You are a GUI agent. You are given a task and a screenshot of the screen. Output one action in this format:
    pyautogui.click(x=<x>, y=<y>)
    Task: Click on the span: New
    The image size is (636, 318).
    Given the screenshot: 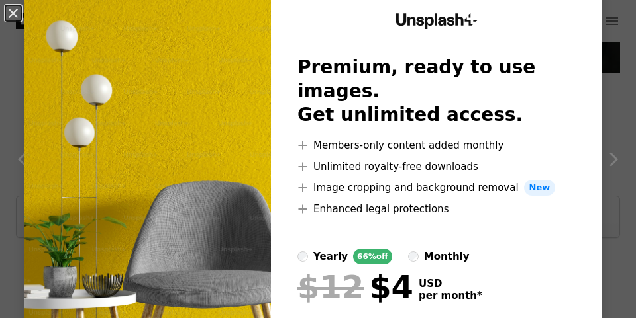 What is the action you would take?
    pyautogui.click(x=540, y=188)
    